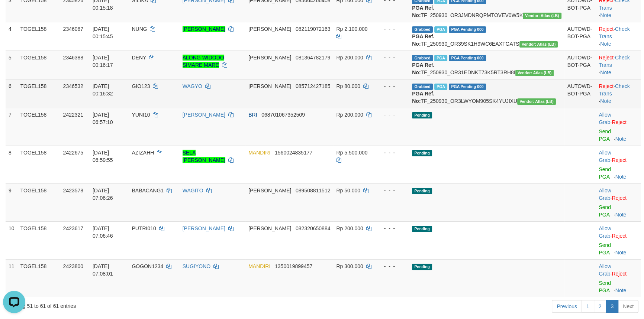 The image size is (644, 319). Describe the element at coordinates (349, 266) in the screenshot. I see `span: Rp 300.000` at that location.